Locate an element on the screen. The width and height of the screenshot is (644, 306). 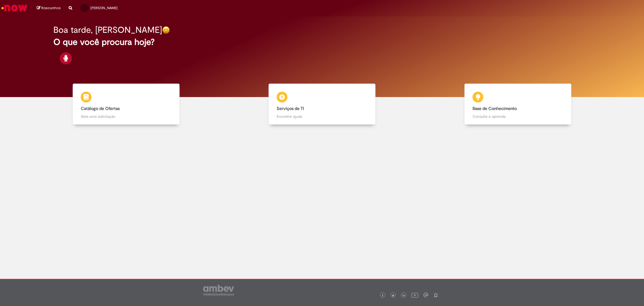
a: Rascunhos is located at coordinates (49, 8).